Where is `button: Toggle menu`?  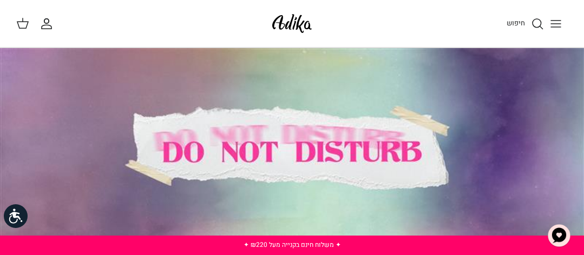
button: Toggle menu is located at coordinates (556, 24).